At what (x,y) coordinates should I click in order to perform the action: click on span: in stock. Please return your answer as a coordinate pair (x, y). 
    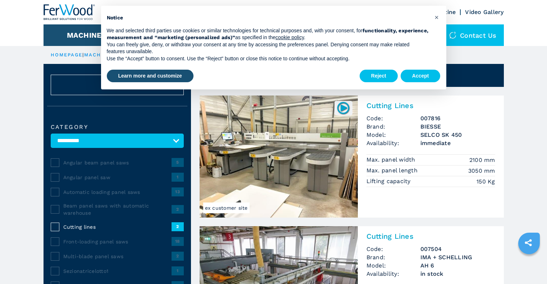
    Looking at the image, I should click on (458, 274).